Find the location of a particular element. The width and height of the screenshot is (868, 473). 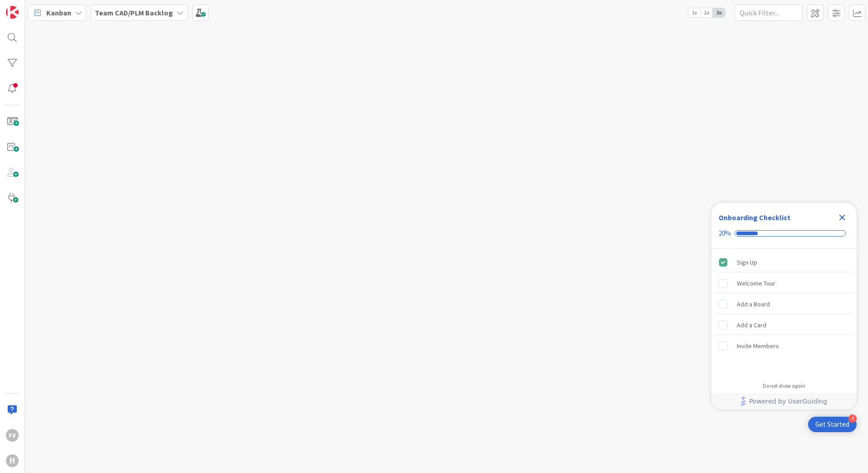

b: Team CAD/PLM Backlog is located at coordinates (134, 12).